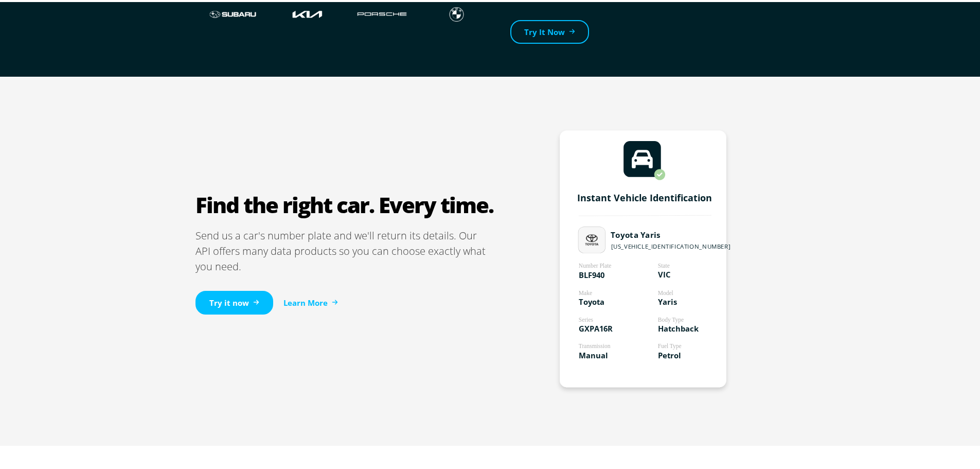 Image resolution: width=980 pixels, height=469 pixels. What do you see at coordinates (585, 290) in the screenshot?
I see `tspan: Make` at bounding box center [585, 290].